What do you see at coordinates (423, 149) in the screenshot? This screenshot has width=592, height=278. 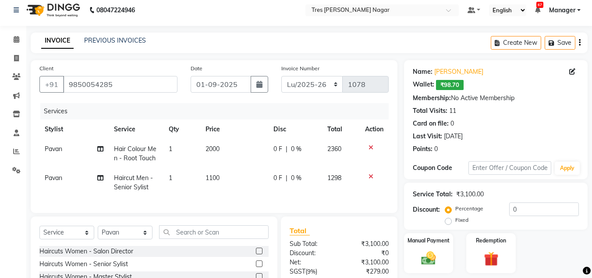 I see `div: Points:` at bounding box center [423, 149].